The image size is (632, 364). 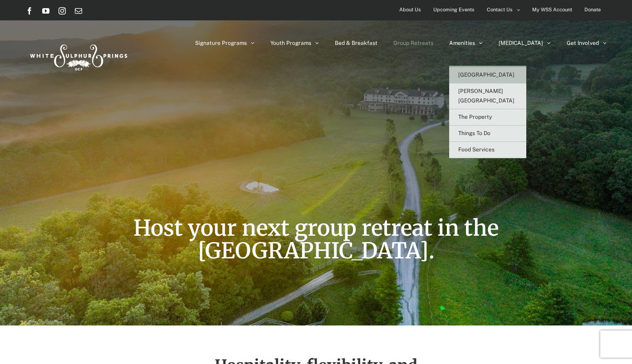 What do you see at coordinates (462, 43) in the screenshot?
I see `span: Amenities` at bounding box center [462, 43].